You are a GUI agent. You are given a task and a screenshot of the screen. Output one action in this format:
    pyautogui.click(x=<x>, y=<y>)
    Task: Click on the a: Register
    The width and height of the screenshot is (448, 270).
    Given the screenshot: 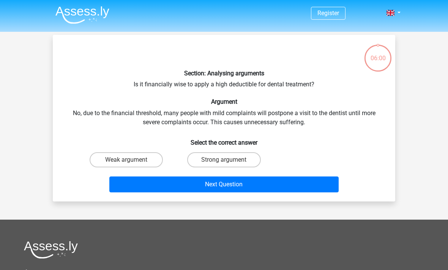 What is the action you would take?
    pyautogui.click(x=328, y=13)
    